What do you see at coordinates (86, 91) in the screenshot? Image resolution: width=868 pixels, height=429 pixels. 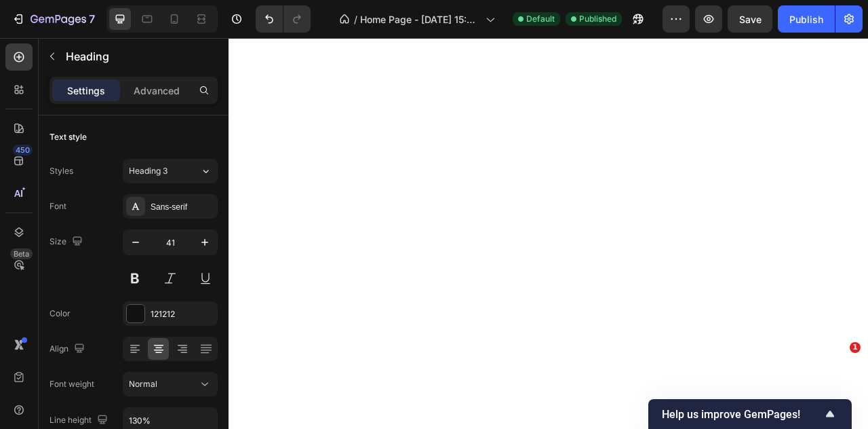 I see `p: Settings` at bounding box center [86, 91].